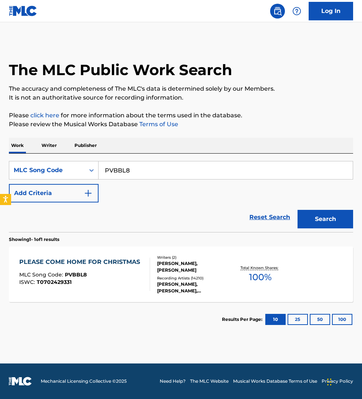 The width and height of the screenshot is (362, 399). Describe the element at coordinates (181, 124) in the screenshot. I see `p: Please review the Musical Works Database` at that location.